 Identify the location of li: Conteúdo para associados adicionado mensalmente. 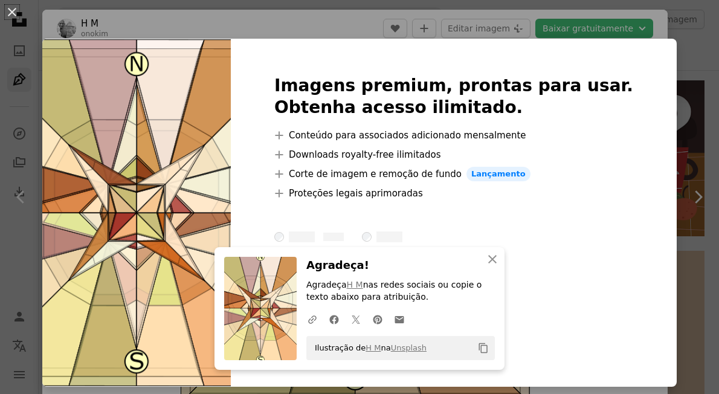
(453, 135).